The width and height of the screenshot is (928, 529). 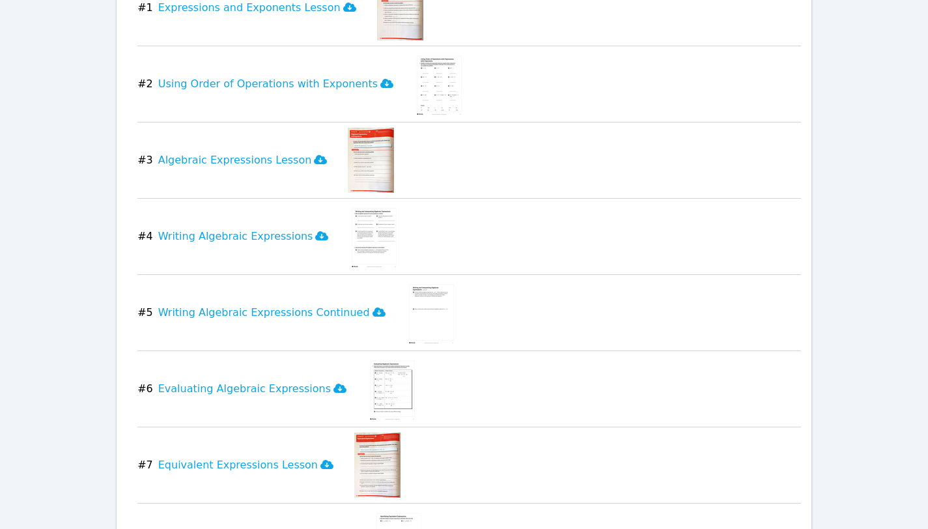 I want to click on img: Equivalent Expressions Lesson, so click(x=377, y=465).